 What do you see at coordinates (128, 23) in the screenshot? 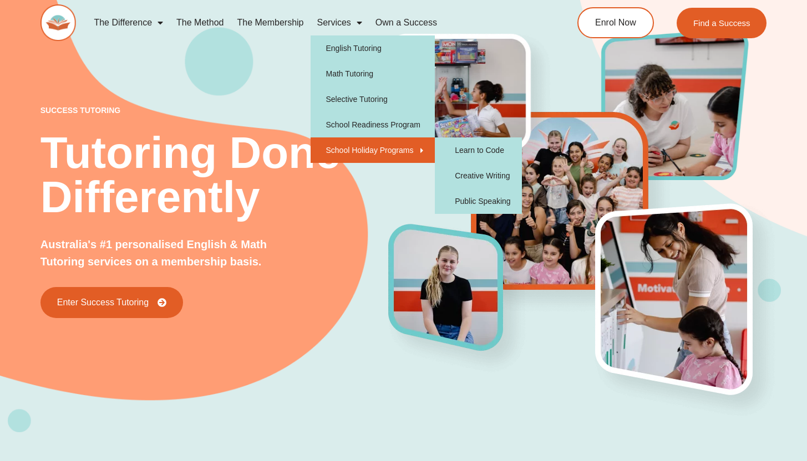
I see `a: The Difference` at bounding box center [128, 23].